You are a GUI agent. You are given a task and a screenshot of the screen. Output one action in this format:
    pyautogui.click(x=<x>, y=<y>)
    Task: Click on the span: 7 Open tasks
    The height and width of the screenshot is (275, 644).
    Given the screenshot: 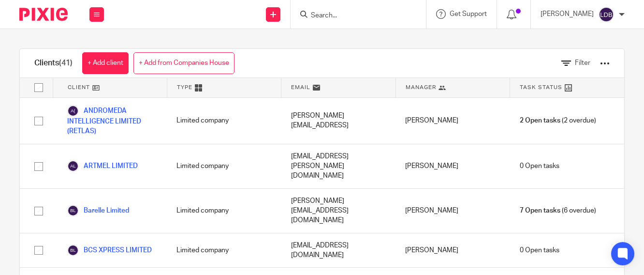 What is the action you would take?
    pyautogui.click(x=540, y=210)
    